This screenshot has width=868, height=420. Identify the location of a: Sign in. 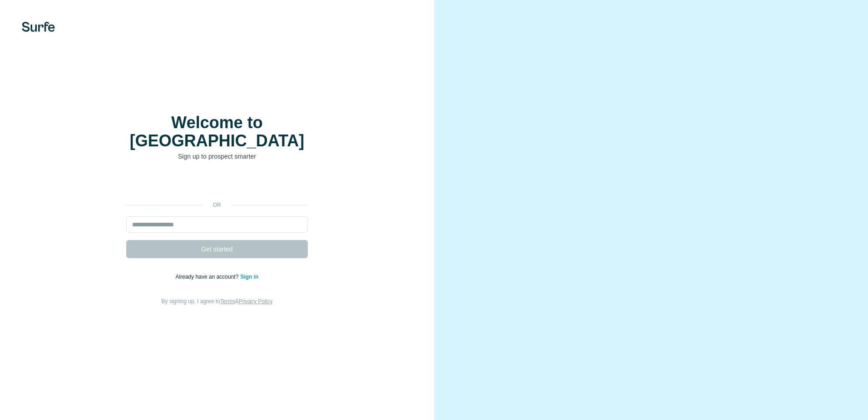
(249, 277).